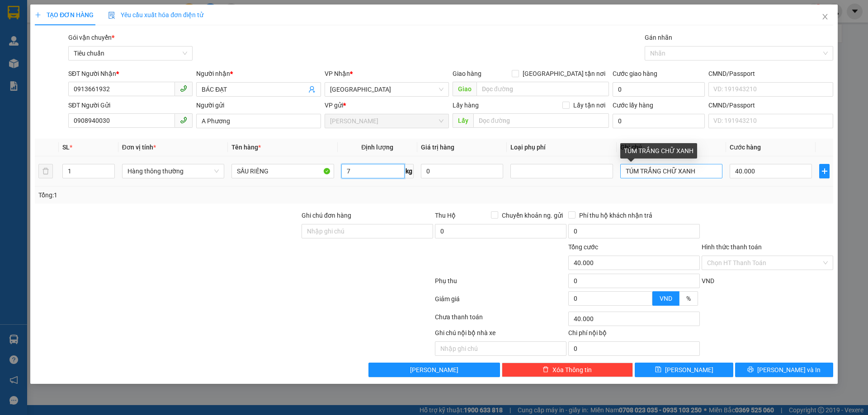  What do you see at coordinates (387, 90) in the screenshot?
I see `span: Thủ Đức` at bounding box center [387, 90].